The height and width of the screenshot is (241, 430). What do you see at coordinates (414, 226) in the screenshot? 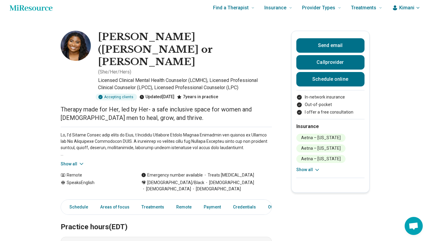
I see `div: Open chat` at bounding box center [414, 226].